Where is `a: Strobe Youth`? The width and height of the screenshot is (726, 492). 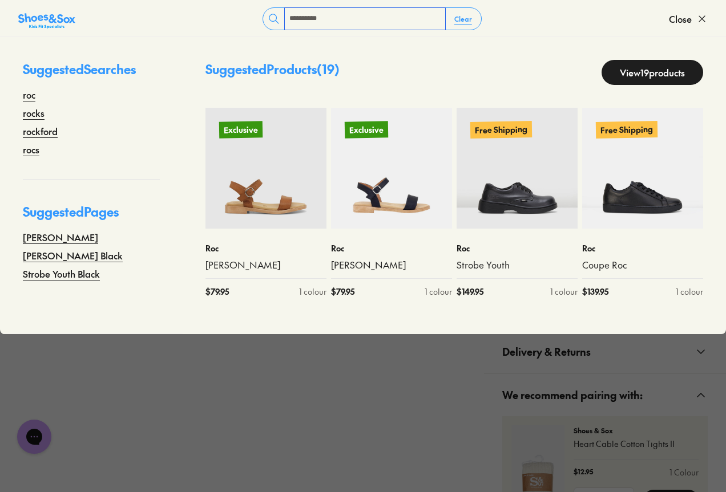 a: Strobe Youth is located at coordinates (517, 265).